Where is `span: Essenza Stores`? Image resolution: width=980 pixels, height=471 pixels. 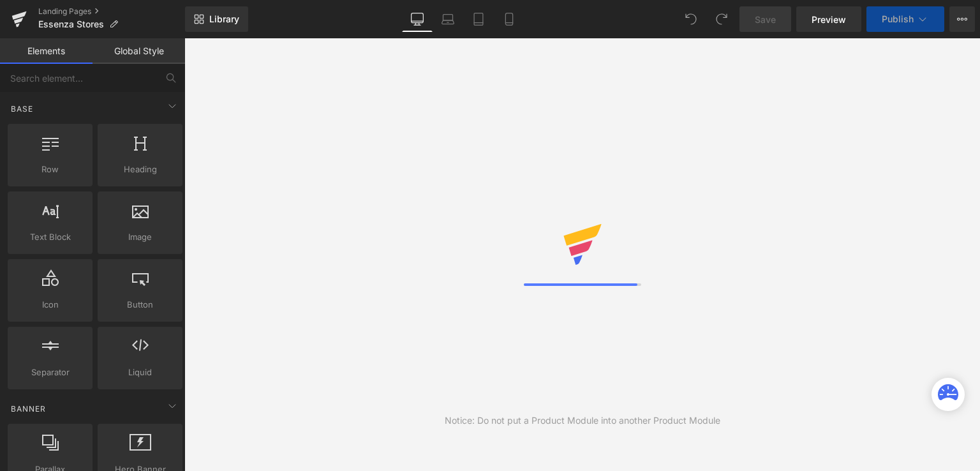
span: Essenza Stores is located at coordinates (71, 24).